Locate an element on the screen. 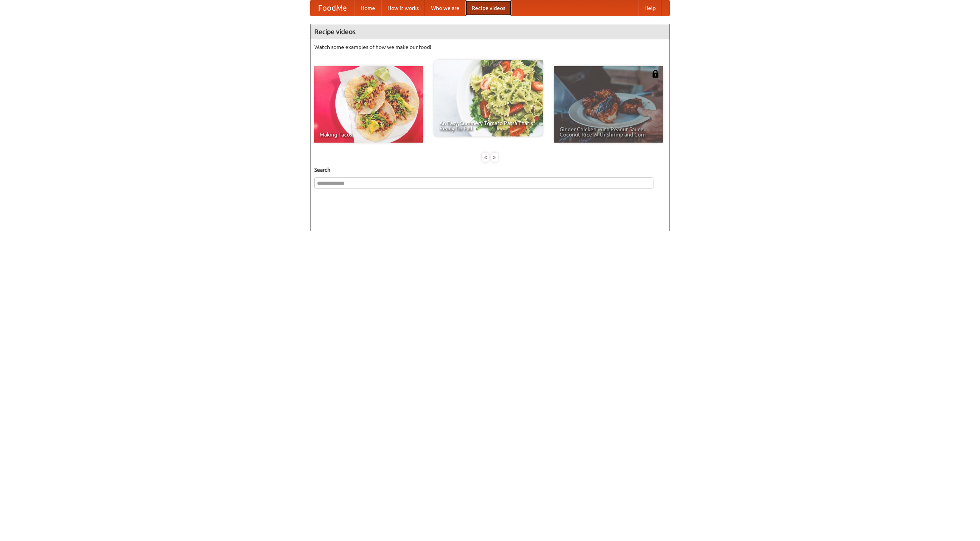 The height and width of the screenshot is (541, 980). a: FoodMe is located at coordinates (332, 8).